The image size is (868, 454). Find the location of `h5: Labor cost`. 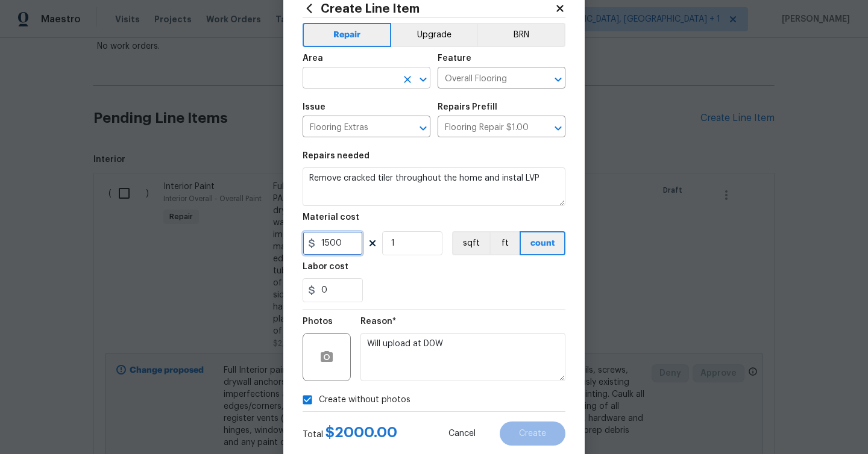

h5: Labor cost is located at coordinates (325, 267).